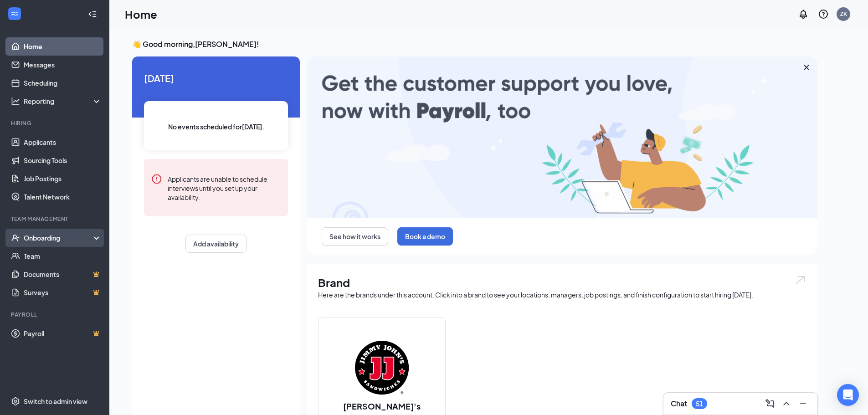 This screenshot has width=868, height=415. I want to click on svg: Settings, so click(15, 401).